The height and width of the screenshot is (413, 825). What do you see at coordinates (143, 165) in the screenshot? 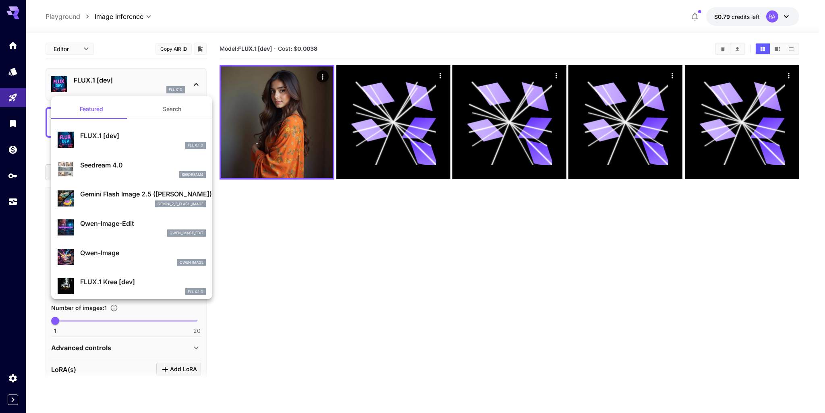
I see `p: Seedream 4.0` at bounding box center [143, 165].